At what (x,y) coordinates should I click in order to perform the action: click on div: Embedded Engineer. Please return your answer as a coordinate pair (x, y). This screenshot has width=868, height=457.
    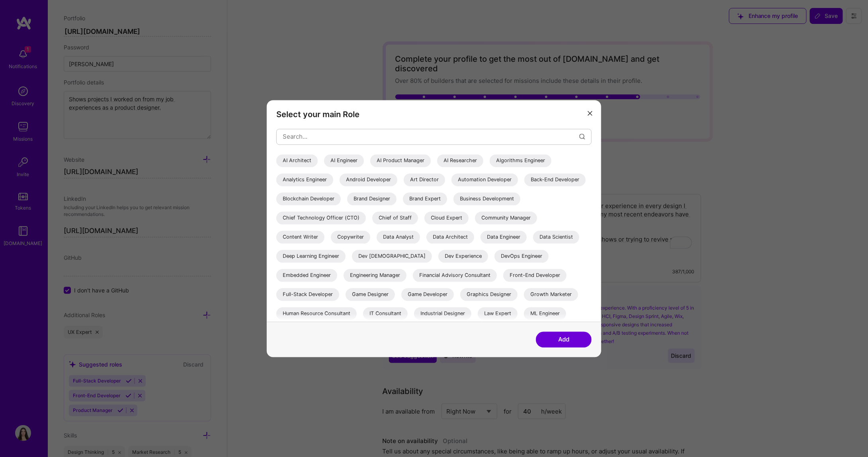
    Looking at the image, I should click on (307, 276).